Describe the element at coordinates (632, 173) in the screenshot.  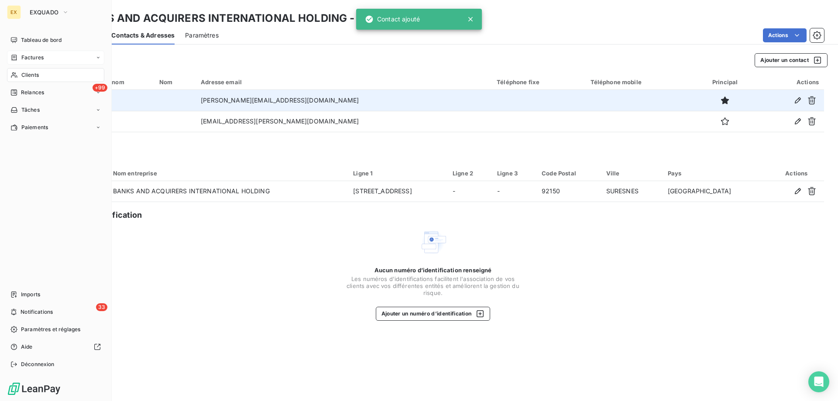
I see `div: Ville` at that location.